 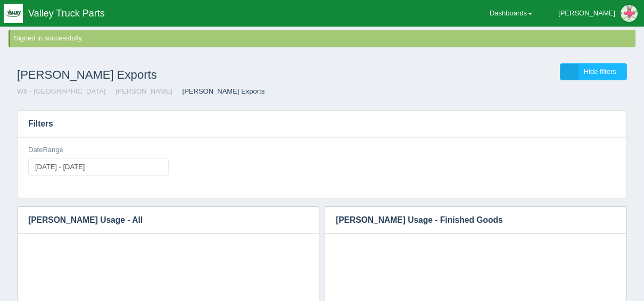 What do you see at coordinates (66, 14) in the screenshot?
I see `span: Valley Truck Parts` at bounding box center [66, 14].